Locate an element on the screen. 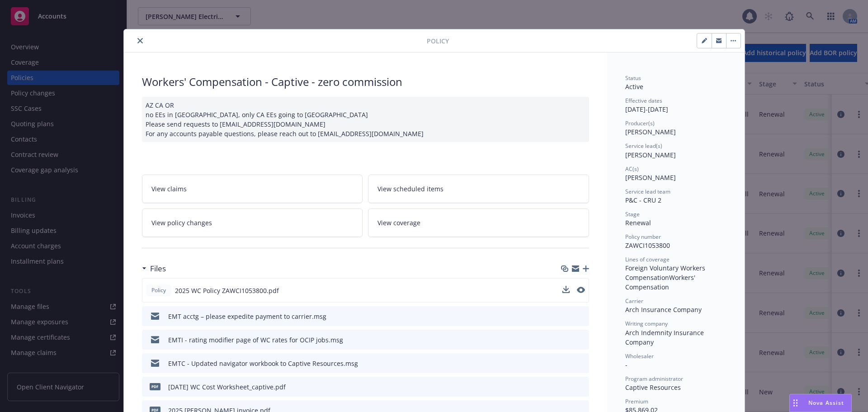 The width and height of the screenshot is (868, 412). span: Foreign Voluntary Workers Compensation is located at coordinates (666, 273).